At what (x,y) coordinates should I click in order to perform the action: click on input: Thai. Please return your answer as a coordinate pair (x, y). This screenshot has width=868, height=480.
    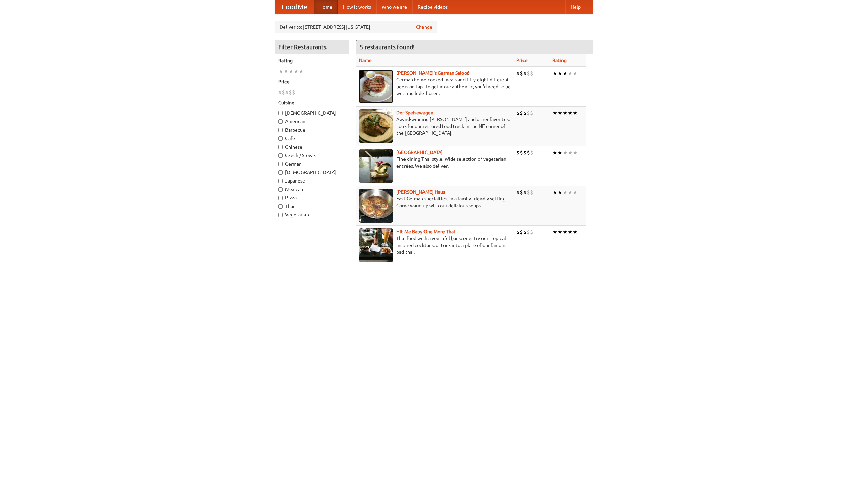
    Looking at the image, I should click on (280, 206).